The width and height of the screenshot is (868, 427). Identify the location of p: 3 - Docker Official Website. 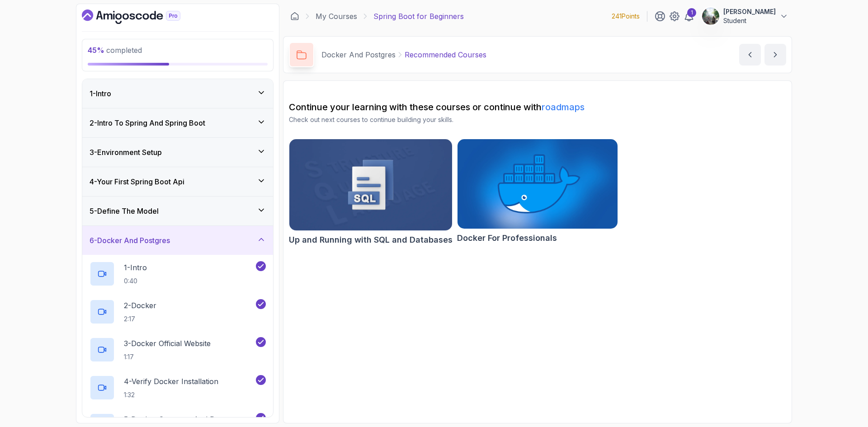
(167, 344).